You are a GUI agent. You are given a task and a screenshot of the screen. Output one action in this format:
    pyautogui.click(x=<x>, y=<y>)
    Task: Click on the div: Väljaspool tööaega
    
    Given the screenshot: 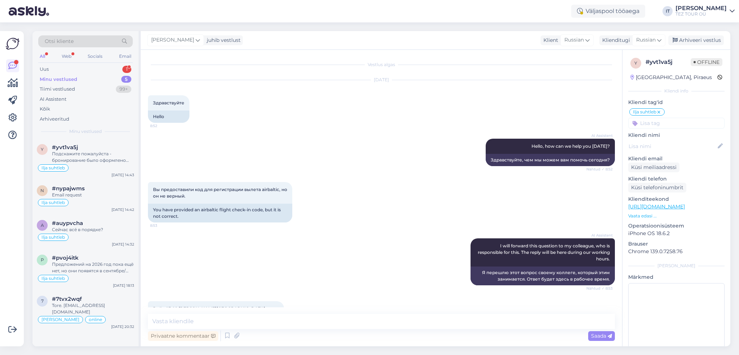 What is the action you would take?
    pyautogui.click(x=608, y=11)
    